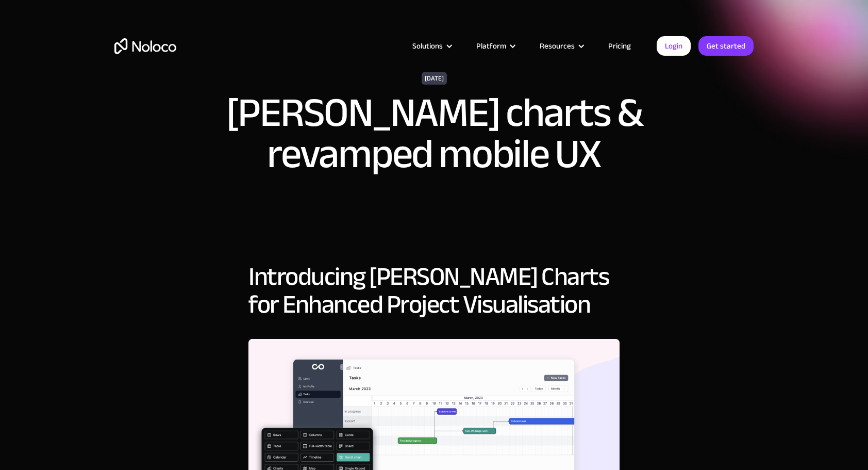  I want to click on a: Get started, so click(726, 46).